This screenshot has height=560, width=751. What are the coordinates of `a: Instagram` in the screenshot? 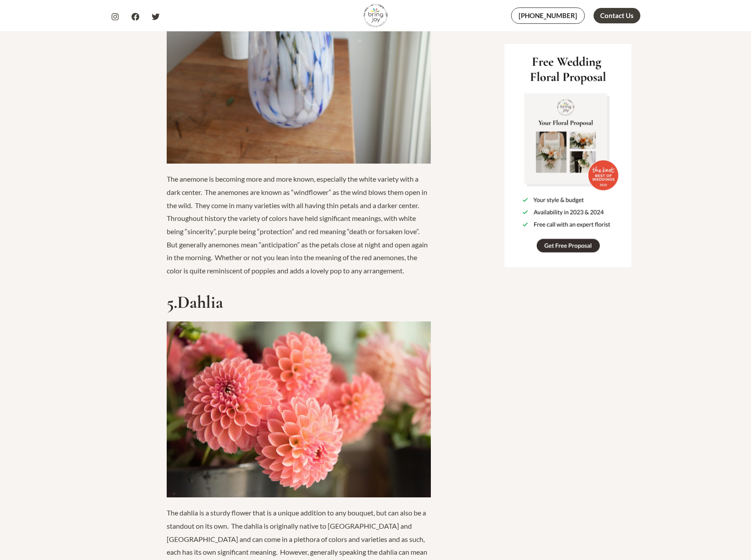 It's located at (115, 16).